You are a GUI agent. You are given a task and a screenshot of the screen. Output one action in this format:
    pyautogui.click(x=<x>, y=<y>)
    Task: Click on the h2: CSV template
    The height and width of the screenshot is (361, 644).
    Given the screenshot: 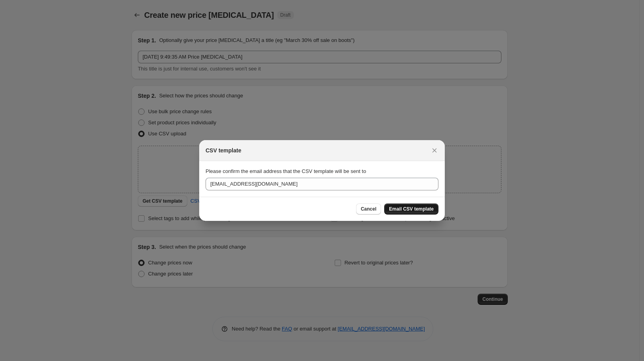 What is the action you would take?
    pyautogui.click(x=223, y=151)
    